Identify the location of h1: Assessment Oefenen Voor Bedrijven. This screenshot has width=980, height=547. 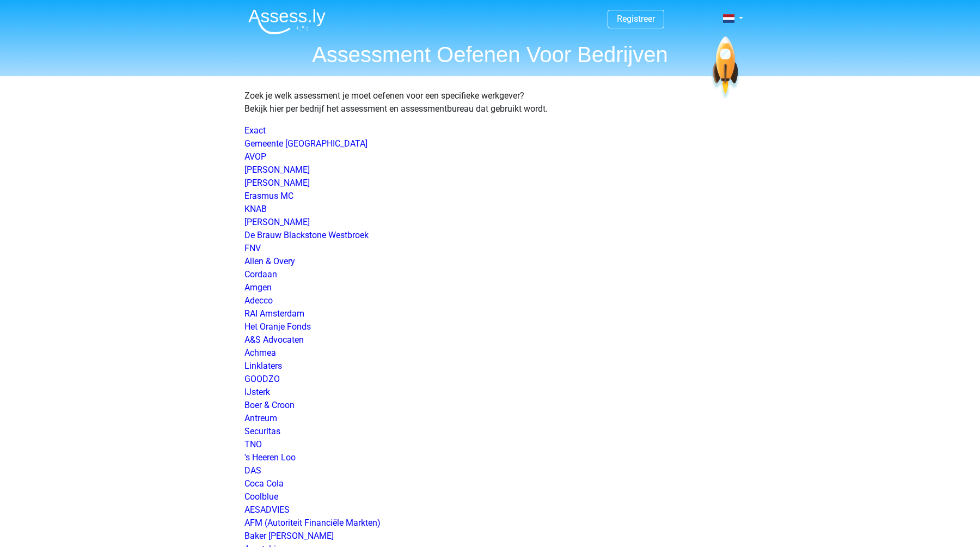
(490, 54).